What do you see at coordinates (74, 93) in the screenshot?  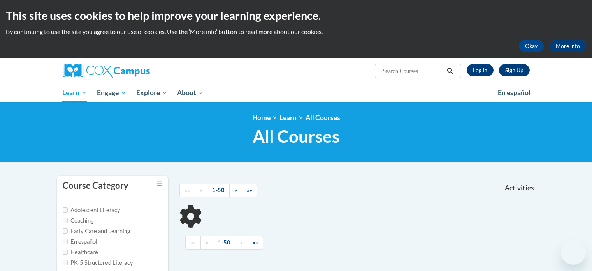 I see `span: Learn` at bounding box center [74, 93].